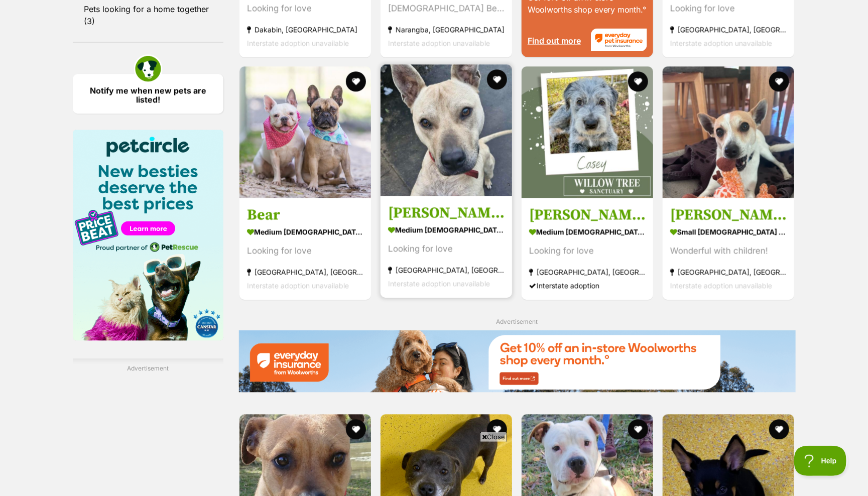  Describe the element at coordinates (587, 132) in the screenshot. I see `img: Casey - Australian Cattle Dog` at that location.